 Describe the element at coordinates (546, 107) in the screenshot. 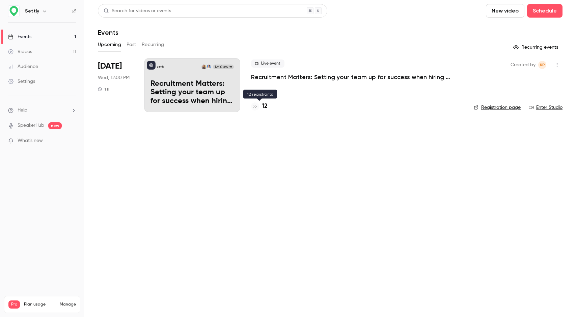

I see `a: Enter Studio` at that location.